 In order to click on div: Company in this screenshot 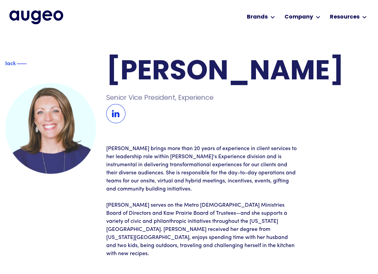, I will do `click(299, 17)`.